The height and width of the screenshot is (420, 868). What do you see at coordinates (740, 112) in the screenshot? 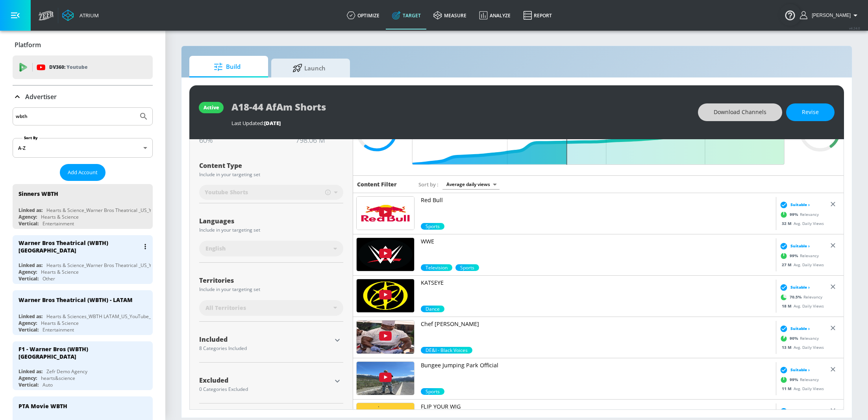
I see `button: Download Channels` at bounding box center [740, 112].